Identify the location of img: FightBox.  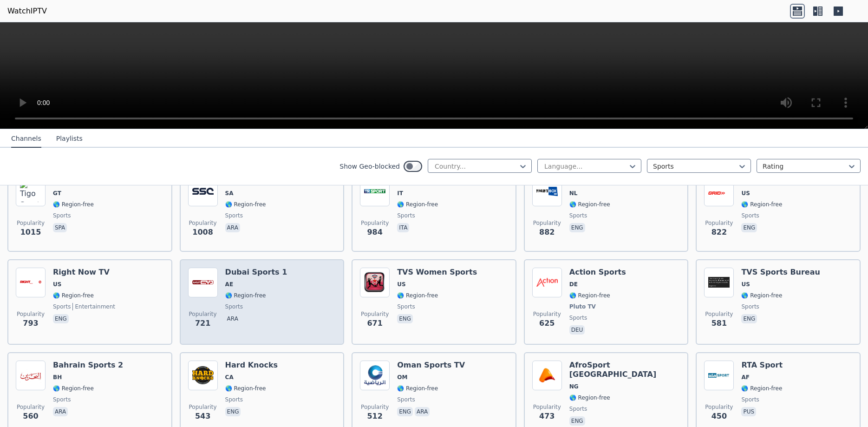
(547, 191).